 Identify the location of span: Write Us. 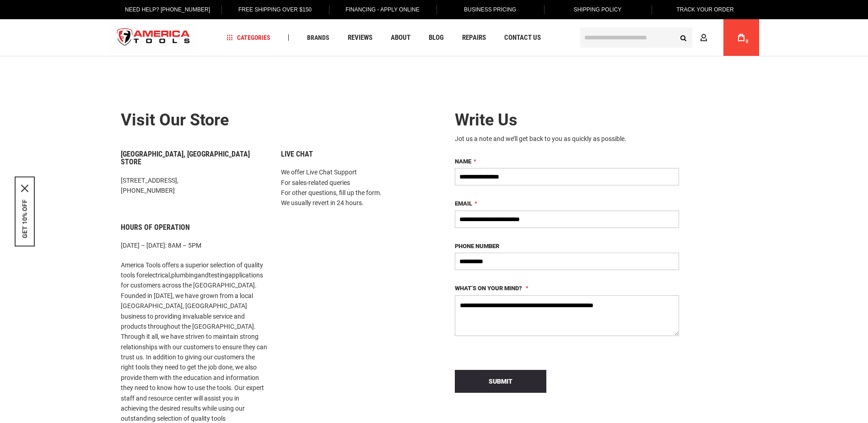
(486, 120).